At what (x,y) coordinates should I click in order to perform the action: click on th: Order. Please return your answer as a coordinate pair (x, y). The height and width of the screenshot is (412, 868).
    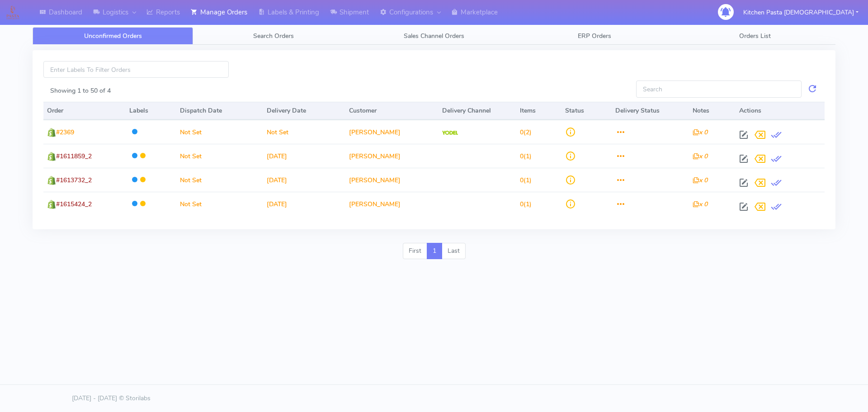
    Looking at the image, I should click on (85, 110).